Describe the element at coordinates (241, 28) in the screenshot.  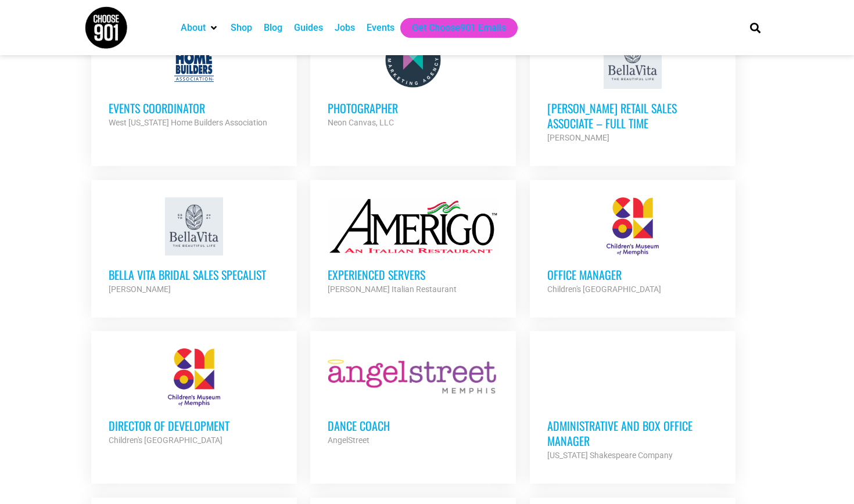
I see `div: Shop` at that location.